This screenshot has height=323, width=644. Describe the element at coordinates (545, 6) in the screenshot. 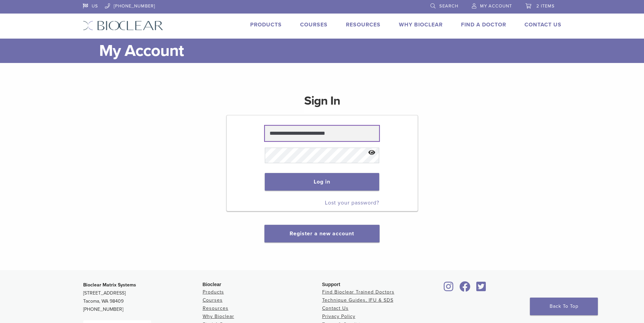

I see `span: 2 items` at that location.